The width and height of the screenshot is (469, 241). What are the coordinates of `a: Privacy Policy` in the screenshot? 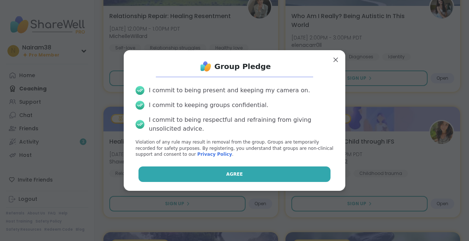 It's located at (215, 154).